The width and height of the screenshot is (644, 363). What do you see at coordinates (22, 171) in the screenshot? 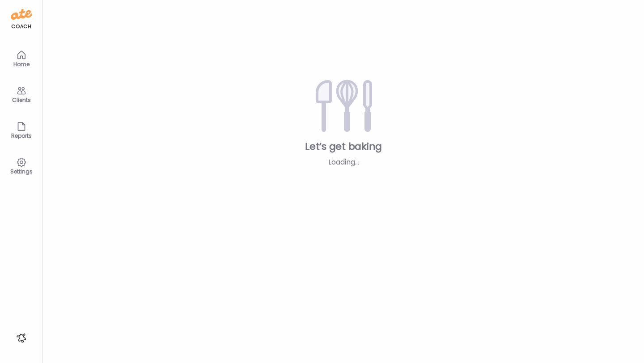
I see `div: Settings` at bounding box center [22, 171].